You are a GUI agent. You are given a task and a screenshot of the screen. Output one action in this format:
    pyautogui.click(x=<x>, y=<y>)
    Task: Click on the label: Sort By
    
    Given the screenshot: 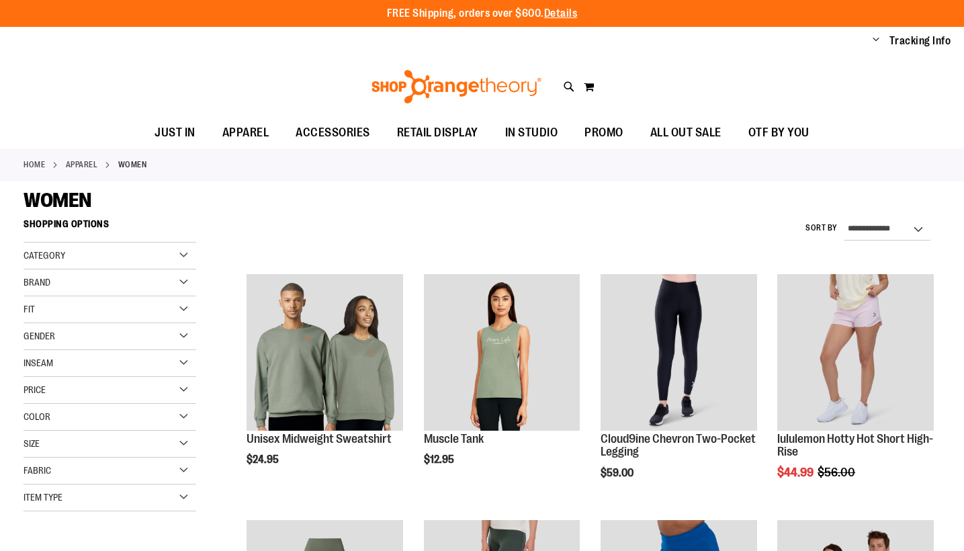 What is the action you would take?
    pyautogui.click(x=822, y=228)
    